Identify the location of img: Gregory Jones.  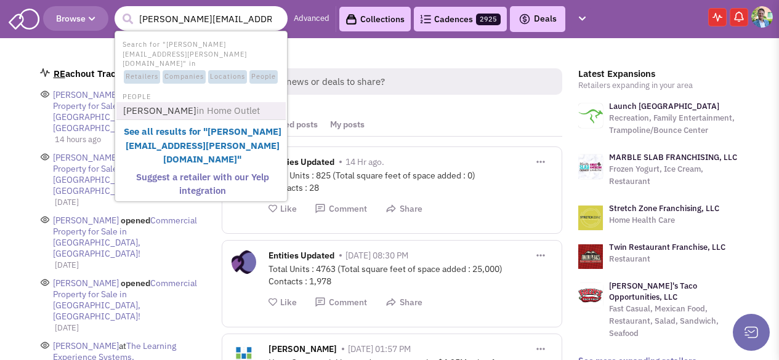
(762, 17).